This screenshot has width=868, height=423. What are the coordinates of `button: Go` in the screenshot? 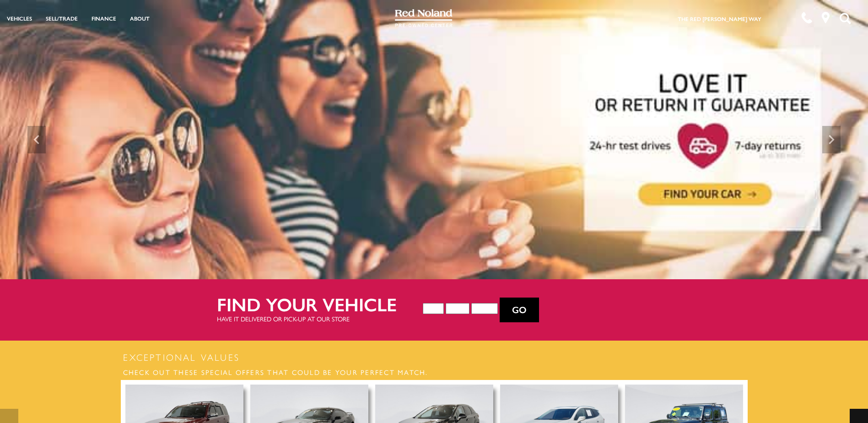 It's located at (519, 310).